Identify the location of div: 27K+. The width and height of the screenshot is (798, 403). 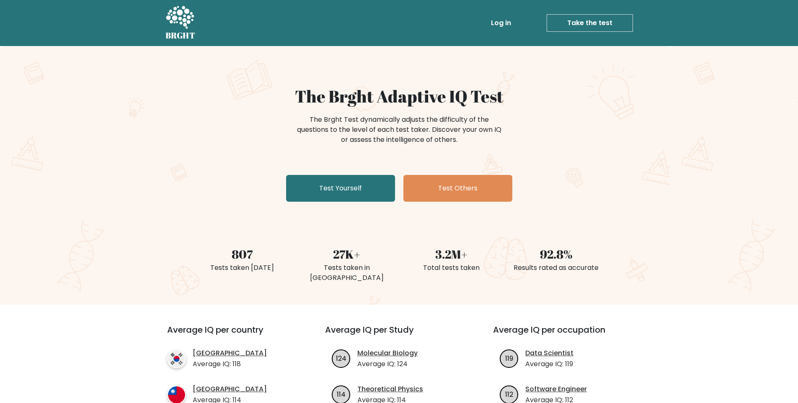
(347, 254).